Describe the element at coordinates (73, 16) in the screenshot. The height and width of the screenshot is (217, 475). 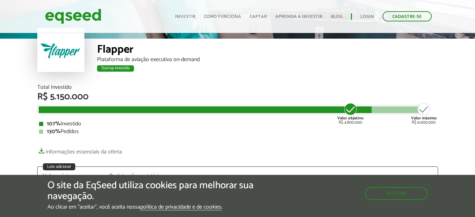
I see `img: EqSeed` at that location.